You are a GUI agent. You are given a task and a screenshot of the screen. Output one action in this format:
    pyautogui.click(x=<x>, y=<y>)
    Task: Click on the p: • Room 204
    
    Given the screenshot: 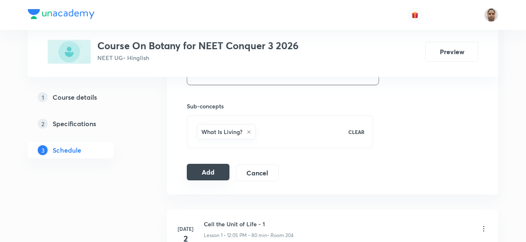 What is the action you would take?
    pyautogui.click(x=280, y=236)
    